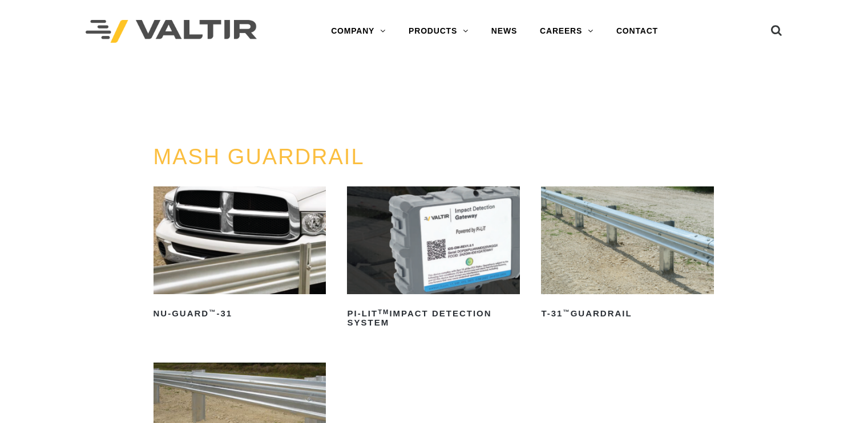  What do you see at coordinates (240, 314) in the screenshot?
I see `h2: NU-GUARD -31` at bounding box center [240, 314].